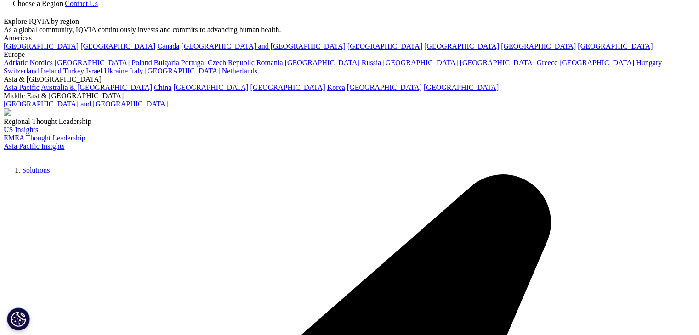 The width and height of the screenshot is (699, 335). I want to click on a: Asia Pacific Insights, so click(34, 146).